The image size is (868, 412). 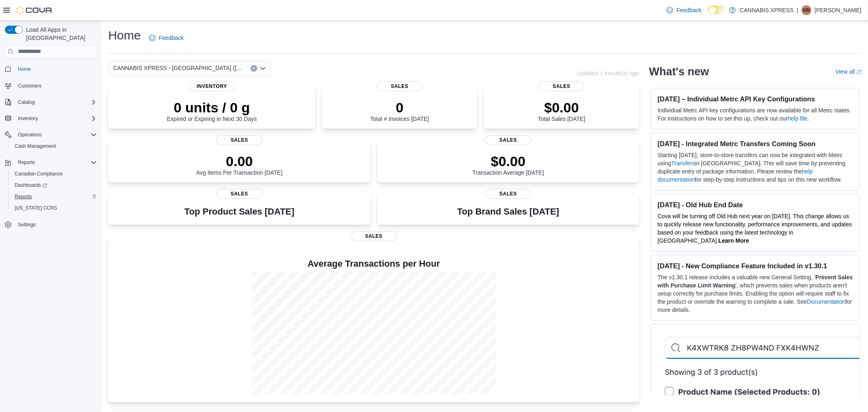 What do you see at coordinates (263, 69) in the screenshot?
I see `button: Open list of options` at bounding box center [263, 69].